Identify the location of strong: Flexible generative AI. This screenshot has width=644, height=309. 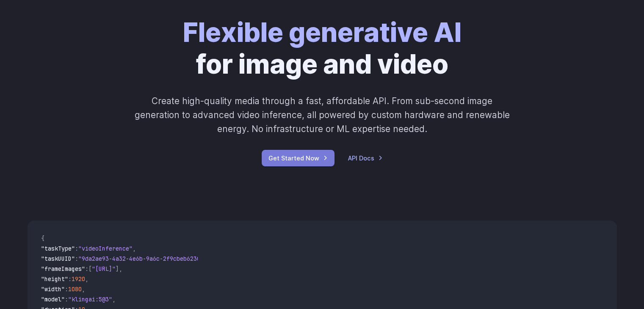
(322, 32).